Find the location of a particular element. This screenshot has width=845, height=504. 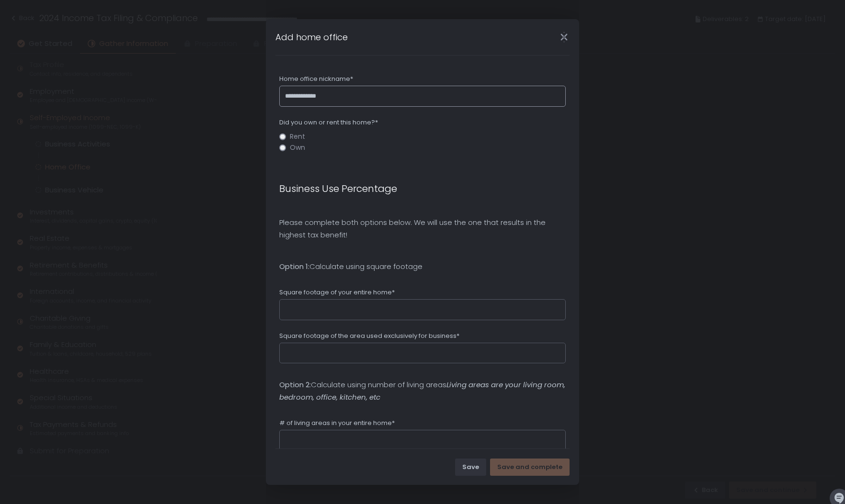

button: Save is located at coordinates (471, 467).